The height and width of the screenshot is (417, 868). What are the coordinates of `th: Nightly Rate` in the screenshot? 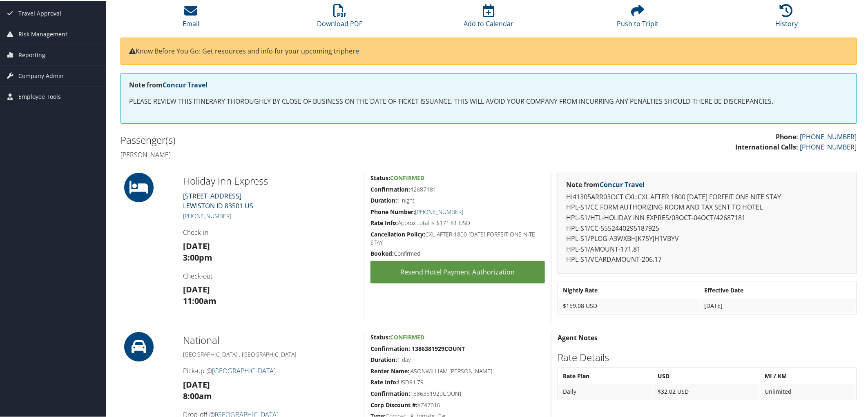 It's located at (629, 289).